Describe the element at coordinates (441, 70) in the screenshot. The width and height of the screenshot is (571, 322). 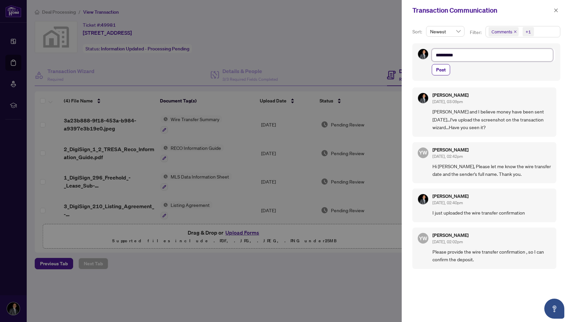
I see `button: Post` at that location.